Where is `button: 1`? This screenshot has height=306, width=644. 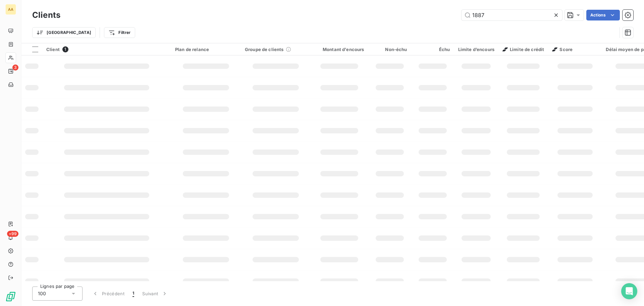
button: 1 is located at coordinates (133, 293).